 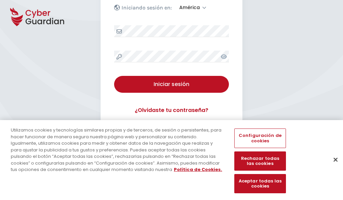 I want to click on button: Rechazar todas las cookies, so click(x=260, y=161).